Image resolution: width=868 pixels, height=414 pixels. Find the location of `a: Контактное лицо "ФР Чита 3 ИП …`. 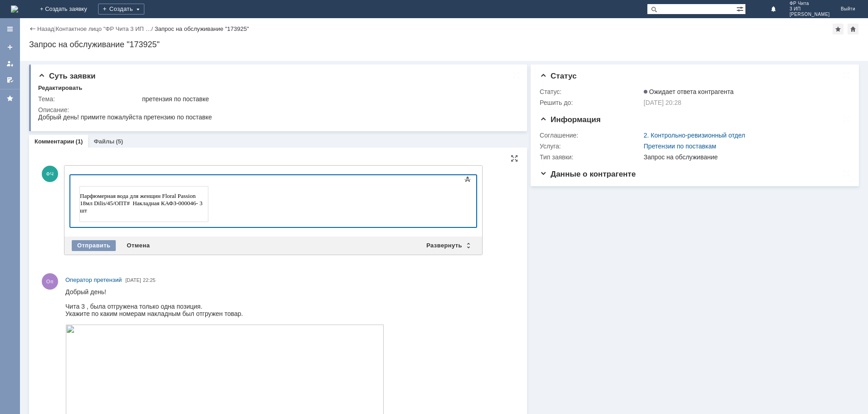

a: Контактное лицо "ФР Чита 3 ИП … is located at coordinates (103, 29).